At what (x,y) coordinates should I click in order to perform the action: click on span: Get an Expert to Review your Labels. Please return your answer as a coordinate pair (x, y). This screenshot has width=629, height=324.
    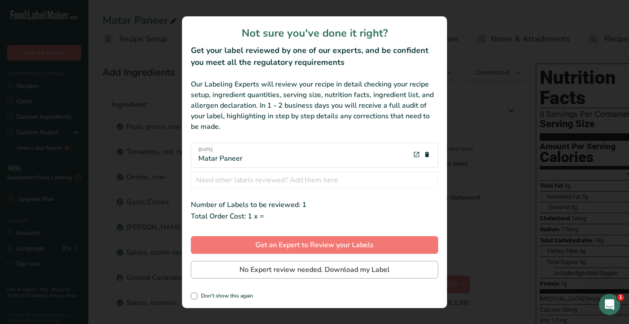
    Looking at the image, I should click on (315, 245).